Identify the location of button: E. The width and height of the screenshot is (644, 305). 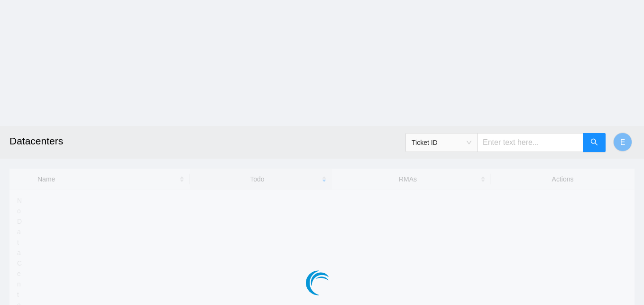
(622, 142).